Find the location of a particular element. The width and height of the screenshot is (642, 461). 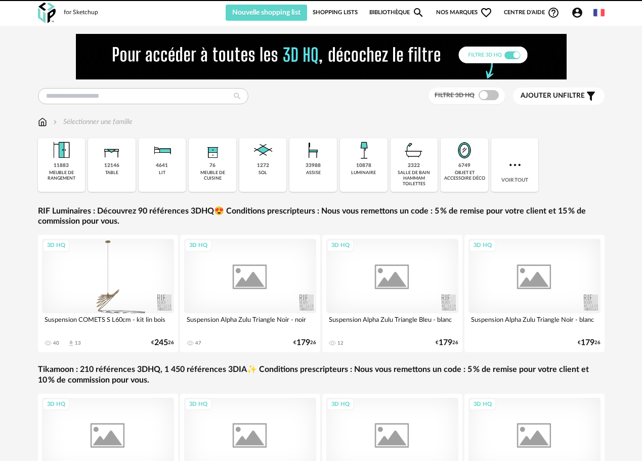

div: 47 is located at coordinates (198, 343).